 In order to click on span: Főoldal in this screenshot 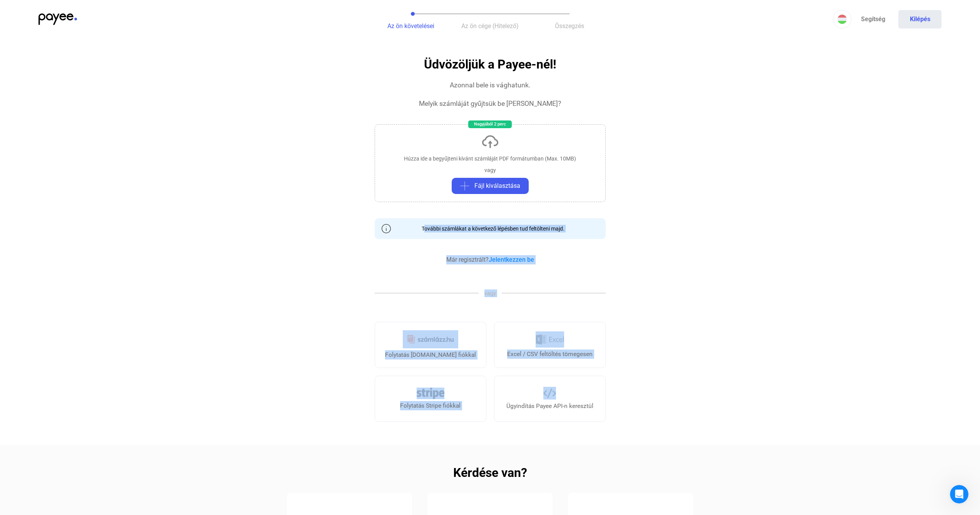, I will do `click(39, 262)`.